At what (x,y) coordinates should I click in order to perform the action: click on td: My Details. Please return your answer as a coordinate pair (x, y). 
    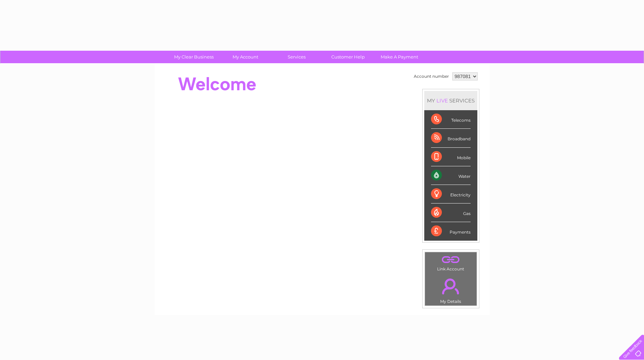
    Looking at the image, I should click on (451, 289).